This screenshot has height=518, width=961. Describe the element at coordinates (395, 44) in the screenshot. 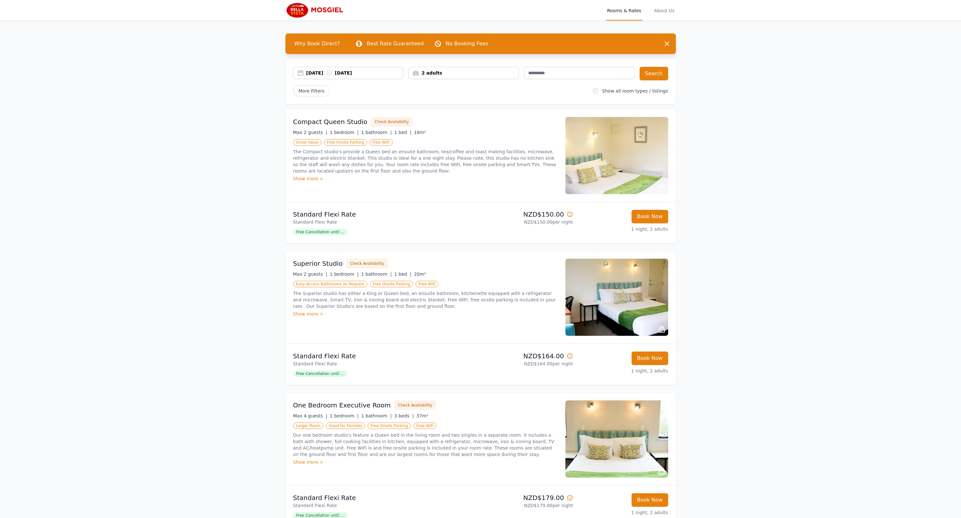

I see `p: Best Rate Guaranteed` at that location.